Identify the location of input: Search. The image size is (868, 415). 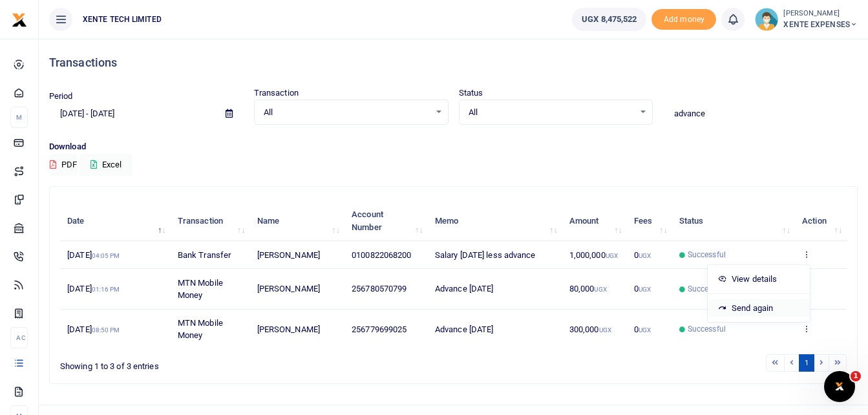
(760, 114).